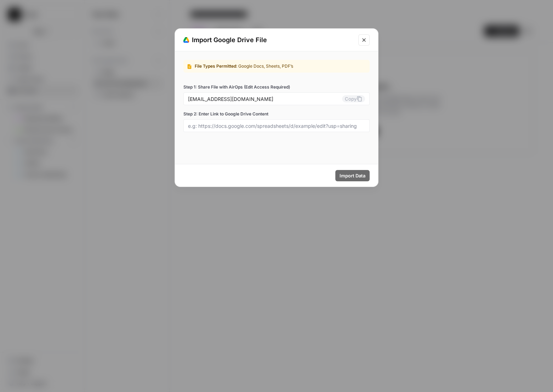  I want to click on input: e.g: https://docs.google.com/spreadsheets/d/example/edit?usp=sharing, so click(277, 126).